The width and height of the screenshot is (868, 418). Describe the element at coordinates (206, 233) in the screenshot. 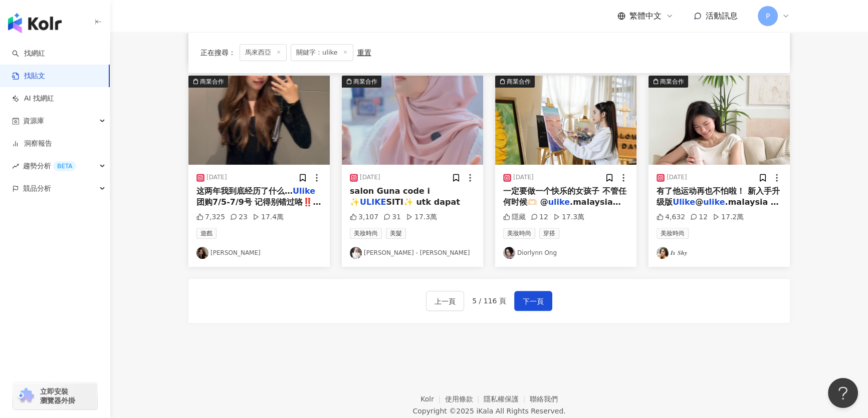

I see `span: 遊戲` at that location.